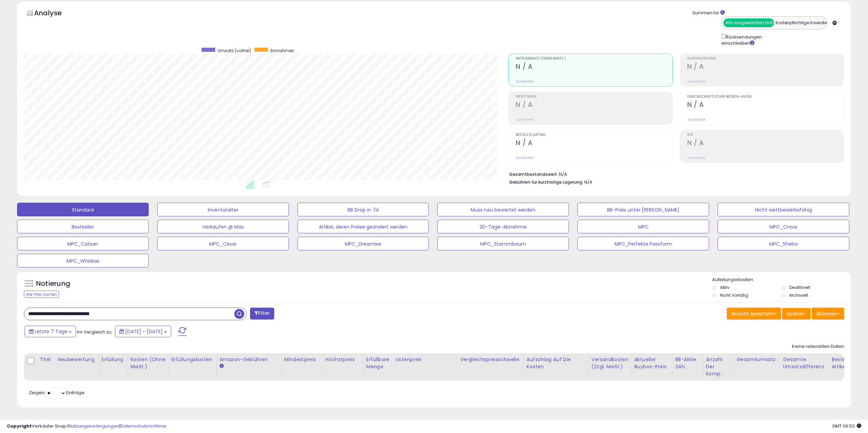 This screenshot has width=868, height=433. Describe the element at coordinates (264, 313) in the screenshot. I see `font: Filter` at that location.